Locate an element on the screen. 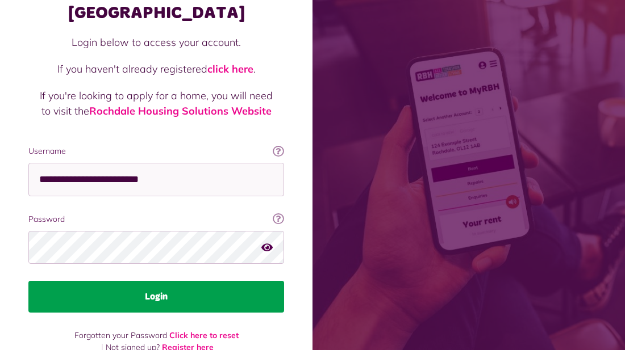  label: Username is located at coordinates (156, 151).